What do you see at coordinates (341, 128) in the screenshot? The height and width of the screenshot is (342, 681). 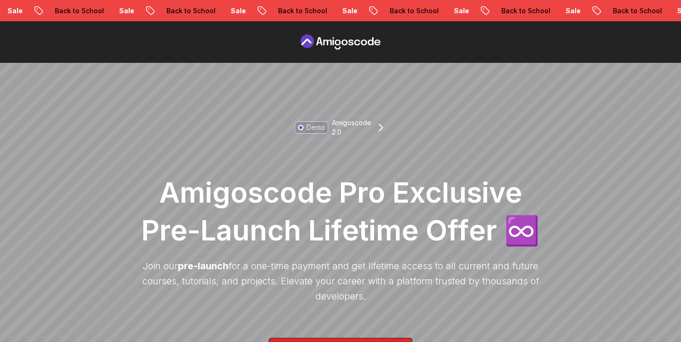 I see `a: DemoAmigoscode 2.0` at bounding box center [341, 128].